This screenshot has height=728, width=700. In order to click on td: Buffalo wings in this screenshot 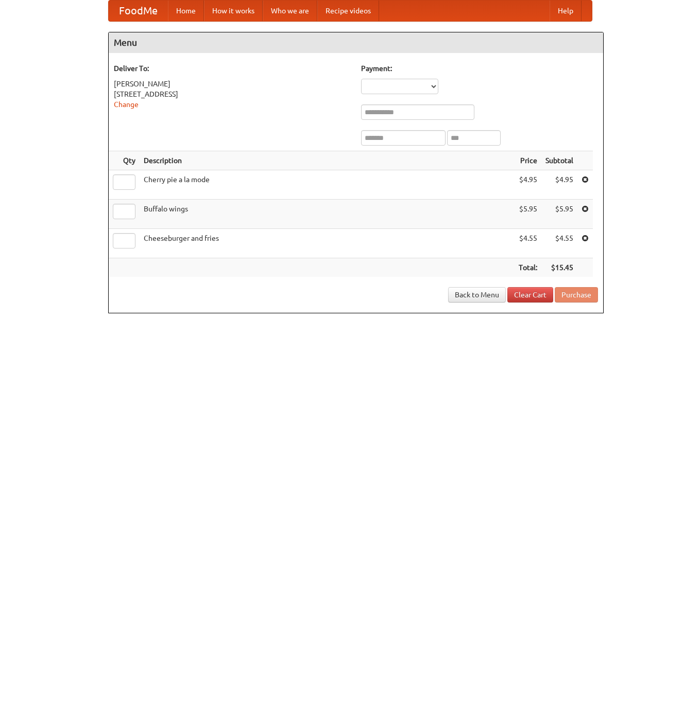, I will do `click(327, 214)`.